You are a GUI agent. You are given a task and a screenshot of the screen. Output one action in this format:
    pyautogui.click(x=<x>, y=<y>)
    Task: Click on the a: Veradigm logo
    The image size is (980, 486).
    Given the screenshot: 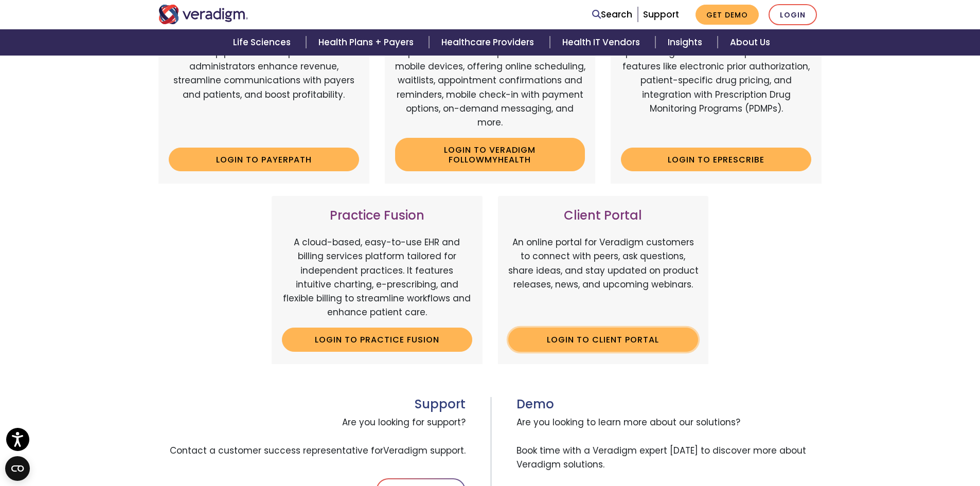 What is the action you would take?
    pyautogui.click(x=203, y=14)
    